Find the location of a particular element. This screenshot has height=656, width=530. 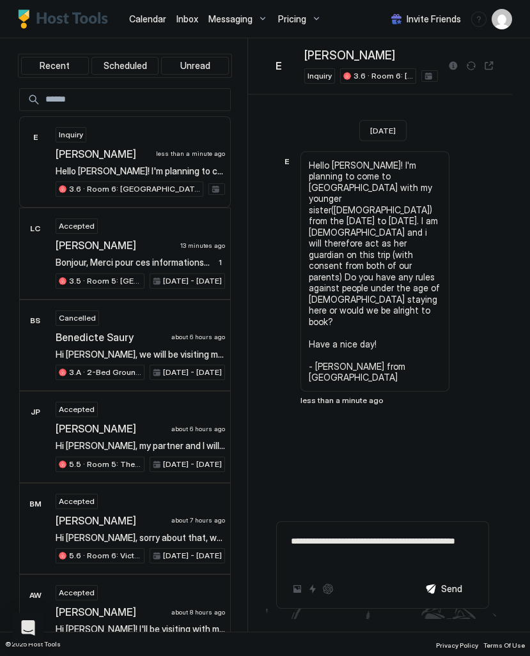

button: Quick reply is located at coordinates (312, 589).